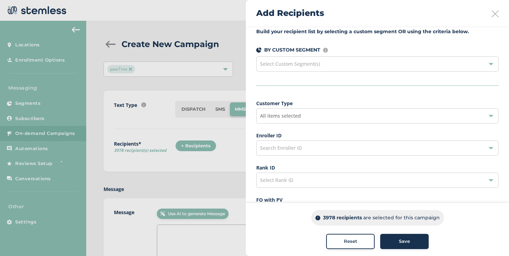  What do you see at coordinates (377, 135) in the screenshot?
I see `label: Enroller ID` at bounding box center [377, 135].